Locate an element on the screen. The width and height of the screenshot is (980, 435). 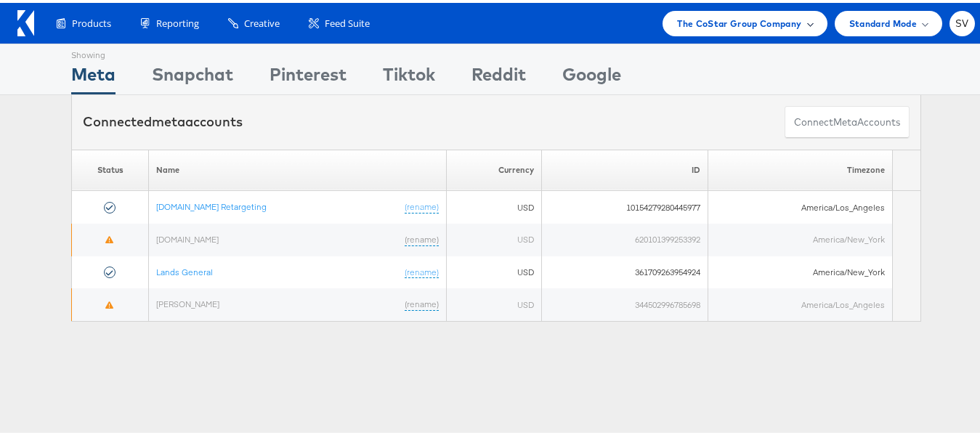
span: Reporting is located at coordinates (178, 20).